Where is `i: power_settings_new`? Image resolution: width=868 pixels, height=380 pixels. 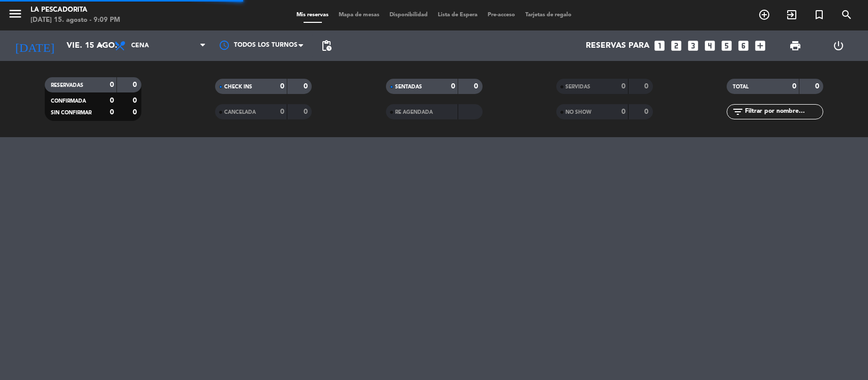
i: power_settings_new is located at coordinates (839, 46).